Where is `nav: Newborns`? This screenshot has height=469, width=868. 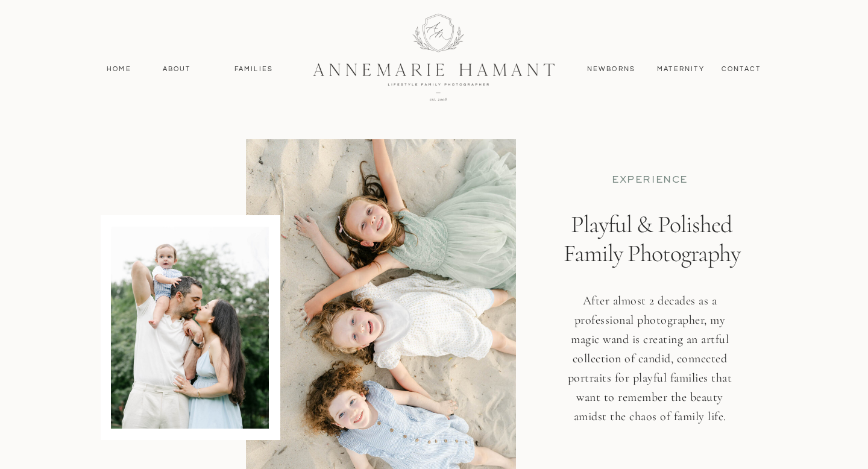
nav: Newborns is located at coordinates (612, 69).